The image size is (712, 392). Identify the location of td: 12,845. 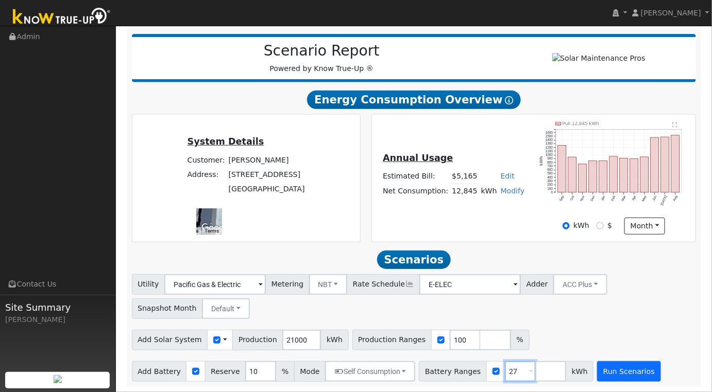
(465, 191).